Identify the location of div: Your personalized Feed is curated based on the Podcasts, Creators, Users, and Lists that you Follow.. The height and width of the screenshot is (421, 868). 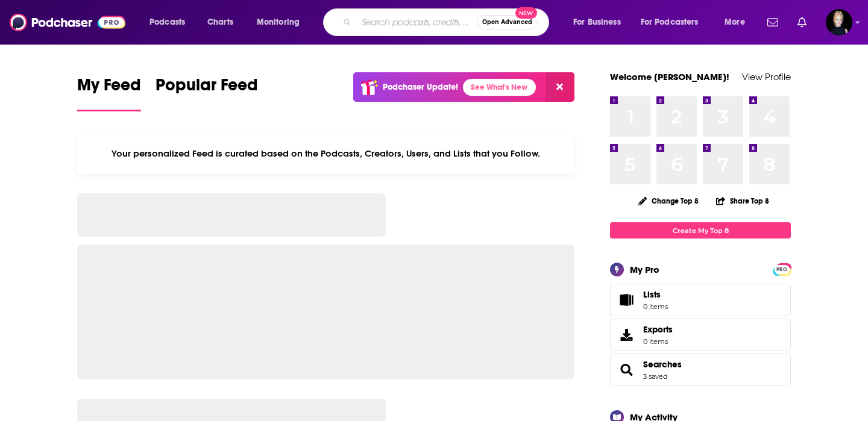
(325, 154).